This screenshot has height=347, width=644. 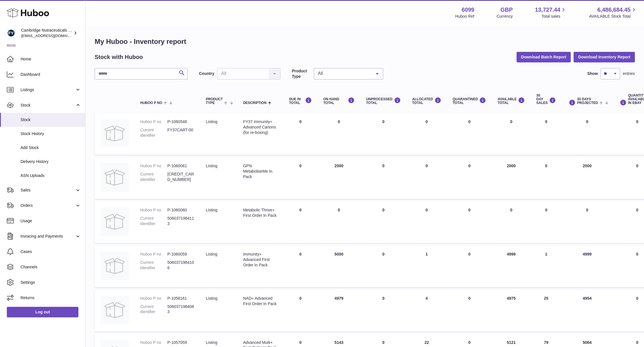 What do you see at coordinates (207, 73) in the screenshot?
I see `label: Country` at bounding box center [207, 73].